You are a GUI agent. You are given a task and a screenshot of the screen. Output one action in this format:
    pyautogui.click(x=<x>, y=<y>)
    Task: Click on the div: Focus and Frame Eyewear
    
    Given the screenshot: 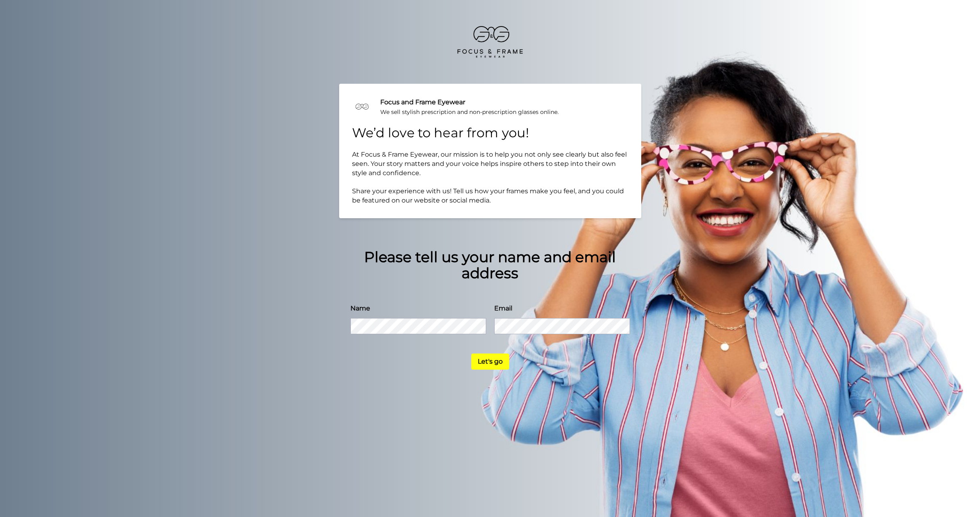 What is the action you would take?
    pyautogui.click(x=470, y=102)
    